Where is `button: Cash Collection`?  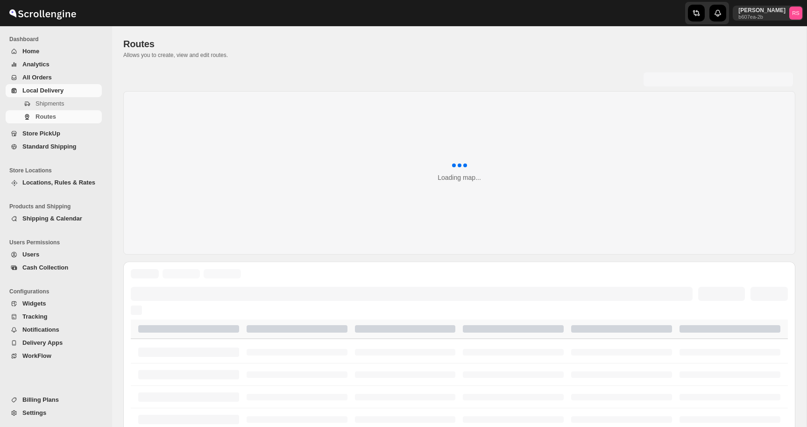 button: Cash Collection is located at coordinates (54, 268).